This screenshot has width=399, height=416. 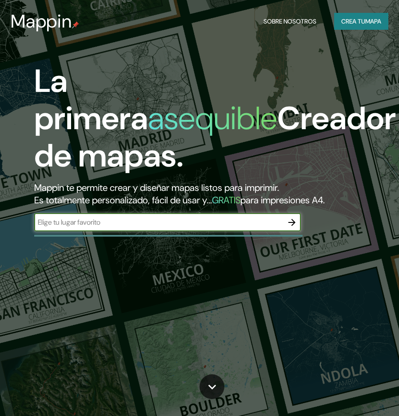 What do you see at coordinates (156, 188) in the screenshot?
I see `font: Mappin te permite crear y diseñar mapas listos para imprimir.` at bounding box center [156, 188].